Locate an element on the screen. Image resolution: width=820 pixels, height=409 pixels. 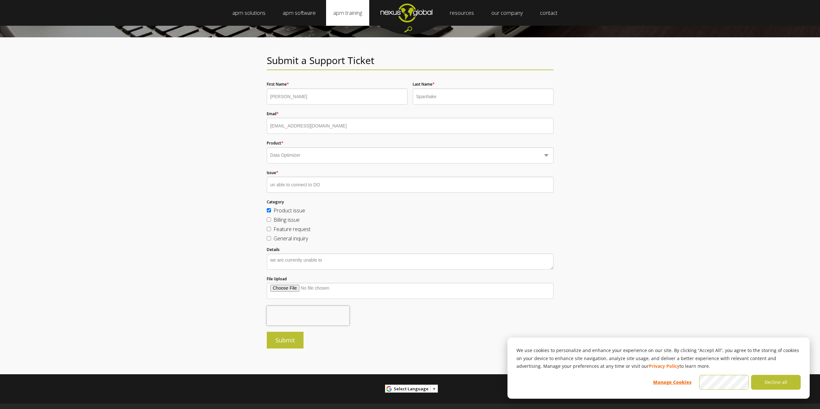
span: Product is located at coordinates (274, 143).